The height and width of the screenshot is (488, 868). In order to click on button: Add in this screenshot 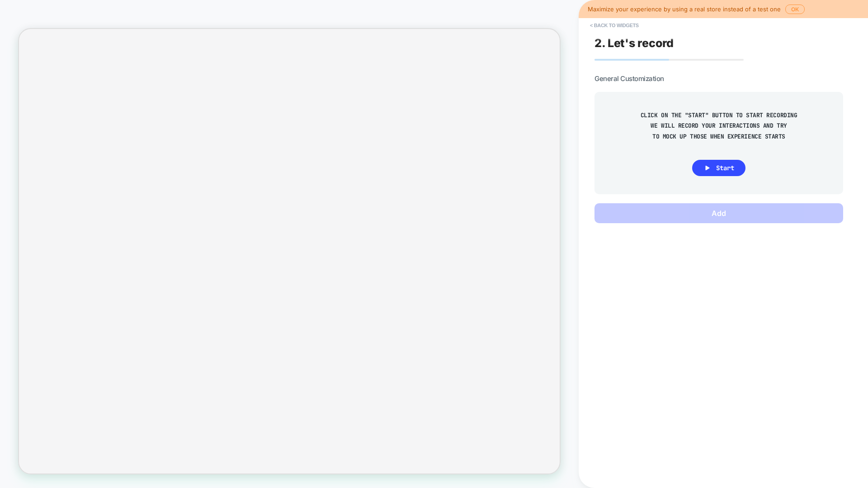, I will do `click(719, 213)`.